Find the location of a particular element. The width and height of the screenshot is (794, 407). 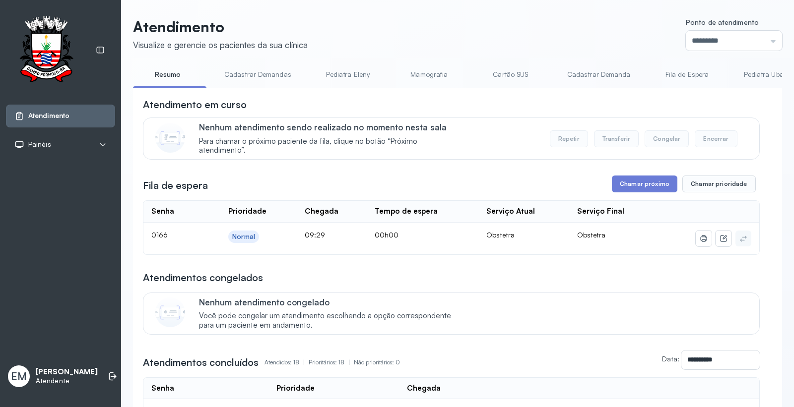

div: Tempo de espera is located at coordinates (406, 211).